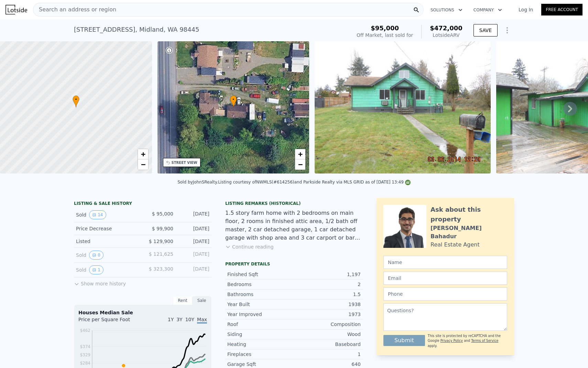 The width and height of the screenshot is (588, 368). Describe the element at coordinates (107, 241) in the screenshot. I see `div: Listed` at that location.